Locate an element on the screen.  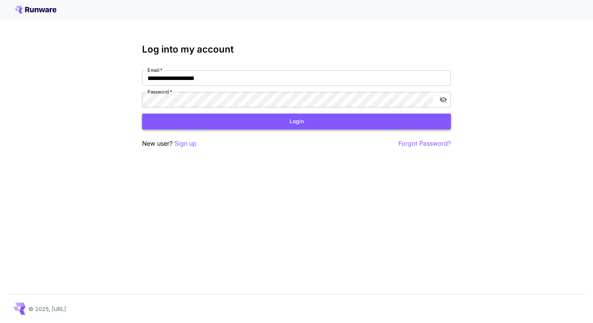
label: Email is located at coordinates (155, 70).